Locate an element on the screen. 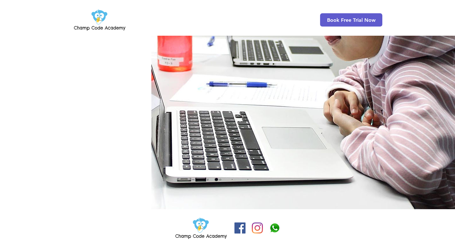  a: Book Free Trial Now is located at coordinates (351, 20).